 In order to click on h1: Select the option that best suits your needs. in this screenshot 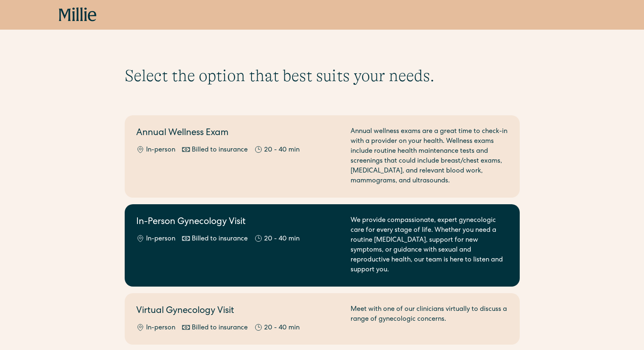, I will do `click(322, 76)`.